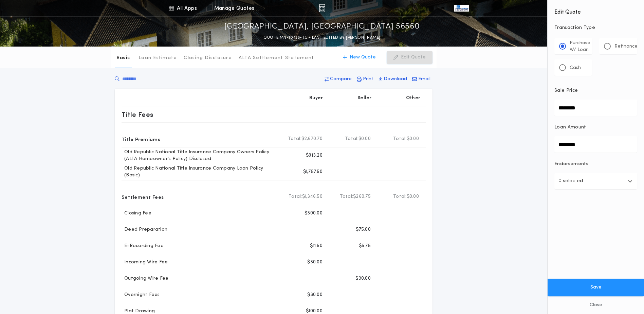 Image resolution: width=644 pixels, height=314 pixels. I want to click on input: Loan Amount, so click(596, 145).